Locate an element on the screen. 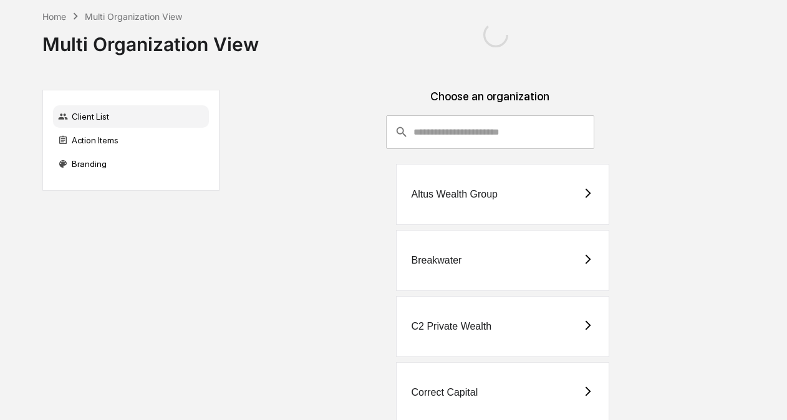 The width and height of the screenshot is (787, 420). div: Branding is located at coordinates (131, 164).